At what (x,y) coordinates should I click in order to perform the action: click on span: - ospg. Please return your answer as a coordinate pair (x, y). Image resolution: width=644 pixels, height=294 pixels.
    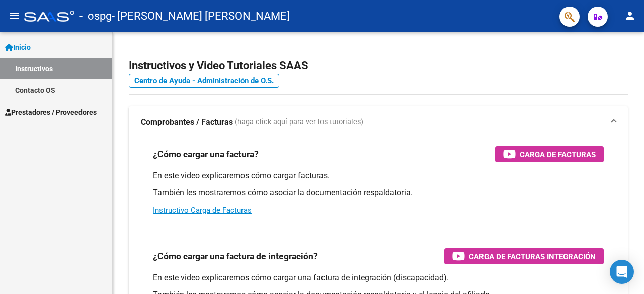
    Looking at the image, I should click on (96, 16).